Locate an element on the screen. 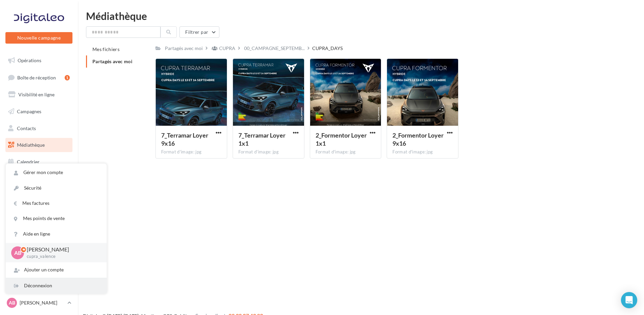  a: Mes factures is located at coordinates (56, 203).